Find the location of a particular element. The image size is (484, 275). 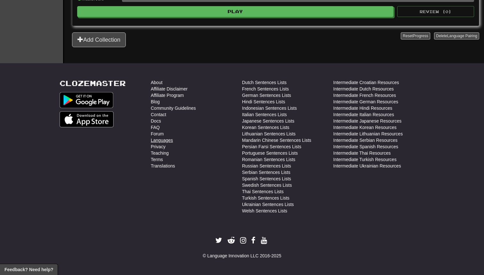

a: Intermediate Turkish Resources is located at coordinates (365, 159).